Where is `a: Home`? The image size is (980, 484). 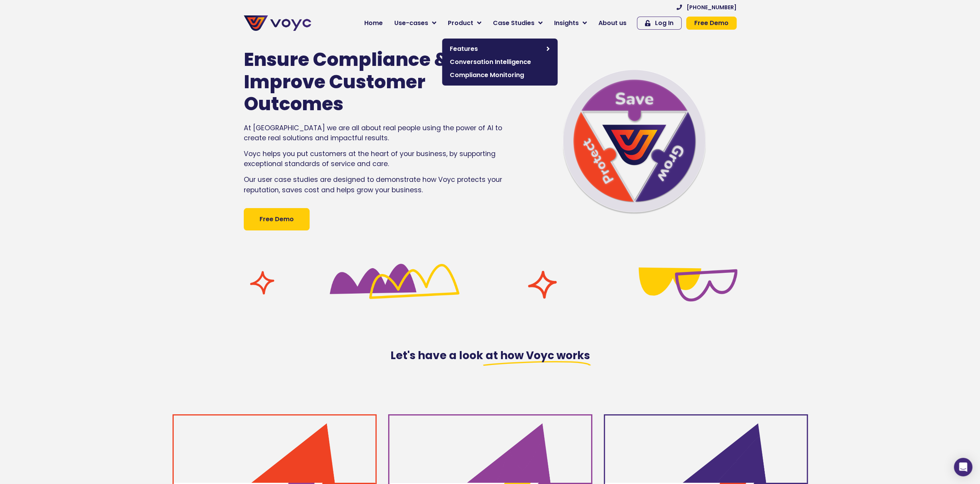
a: Home is located at coordinates (373, 23).